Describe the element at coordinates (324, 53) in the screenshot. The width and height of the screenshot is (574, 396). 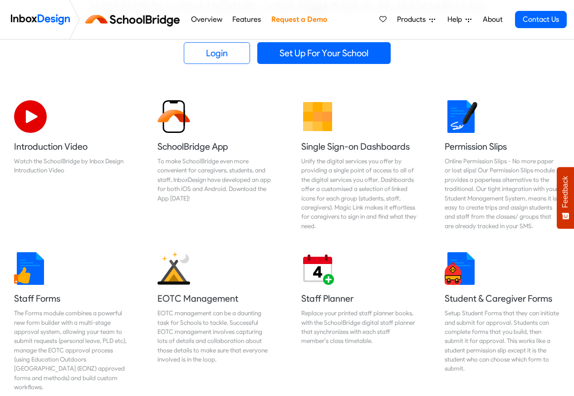
I see `a: Set Up For Your School` at that location.